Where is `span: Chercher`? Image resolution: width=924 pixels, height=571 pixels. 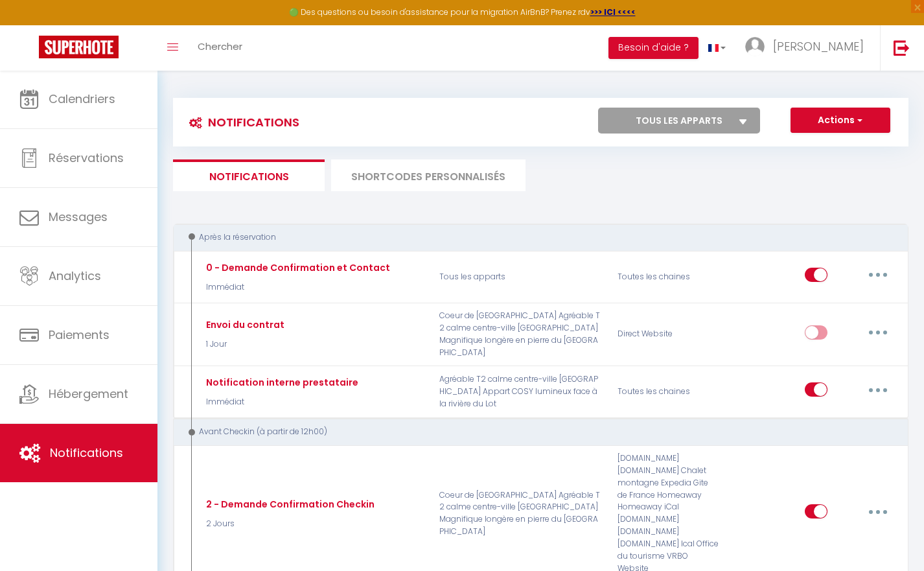
span: Chercher is located at coordinates (220, 46).